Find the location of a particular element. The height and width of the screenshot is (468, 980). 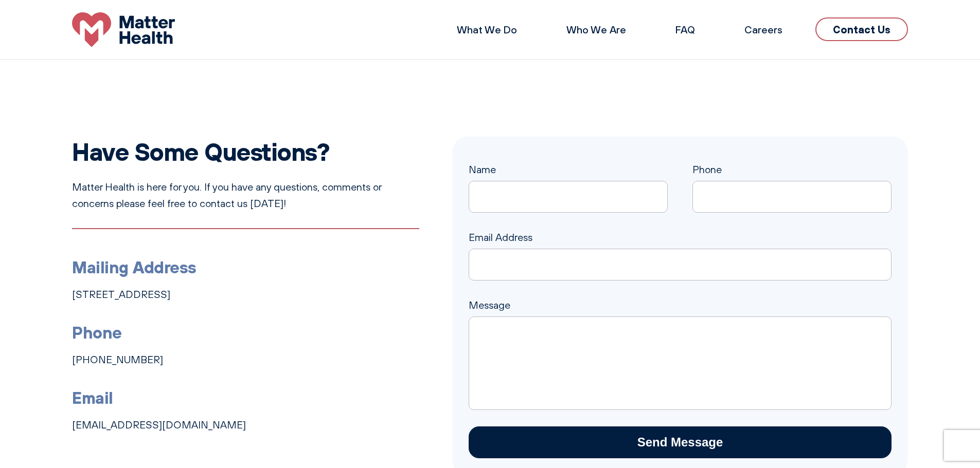

label: Email Address is located at coordinates (681, 249).